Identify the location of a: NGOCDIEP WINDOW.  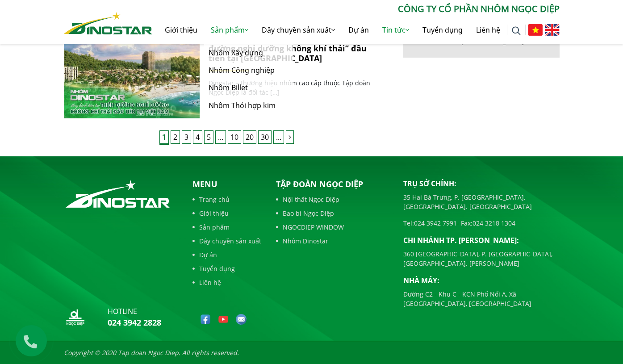
(333, 227).